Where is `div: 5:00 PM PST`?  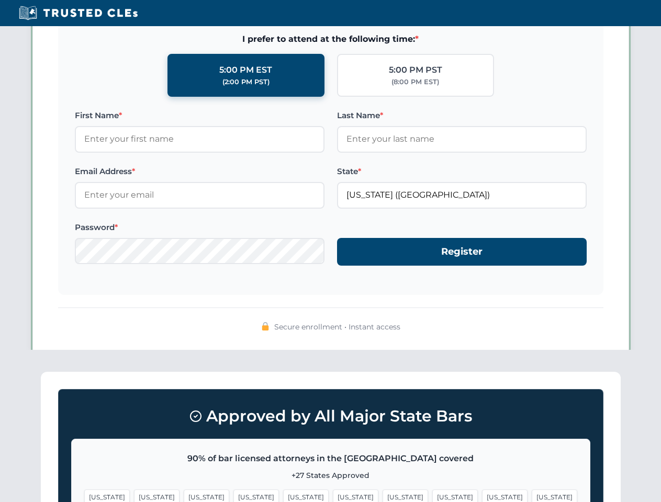 div: 5:00 PM PST is located at coordinates (415, 70).